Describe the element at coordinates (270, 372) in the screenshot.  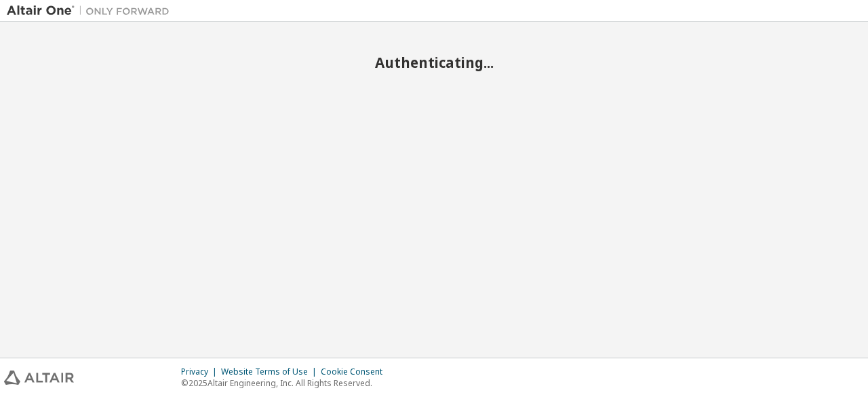
I see `div: Website Terms of Use` at that location.